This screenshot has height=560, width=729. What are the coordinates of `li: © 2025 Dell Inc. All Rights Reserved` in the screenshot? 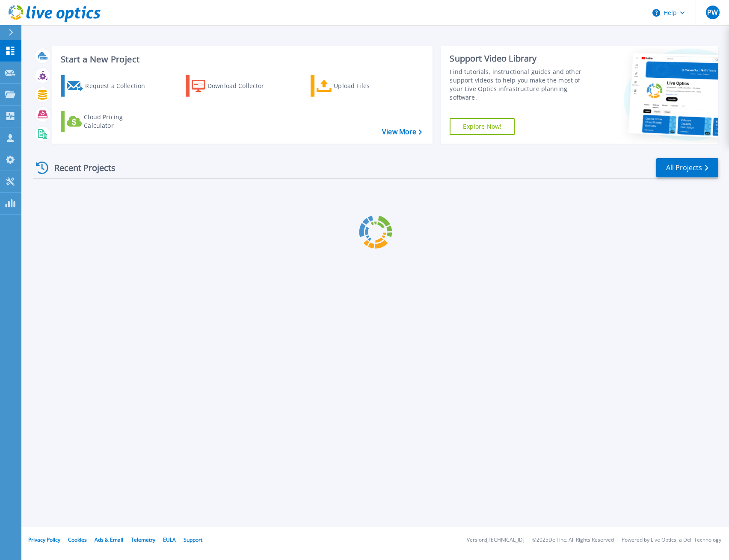 It's located at (572, 540).